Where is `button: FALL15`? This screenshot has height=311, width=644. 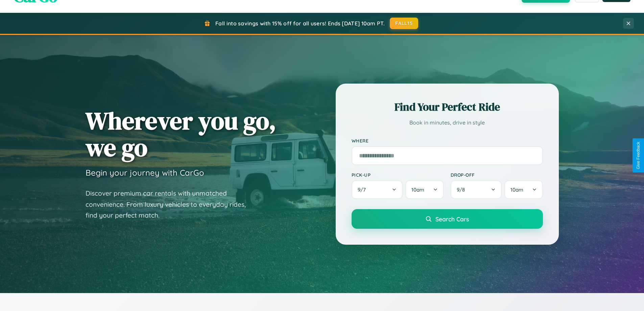
button: FALL15 is located at coordinates (404, 24).